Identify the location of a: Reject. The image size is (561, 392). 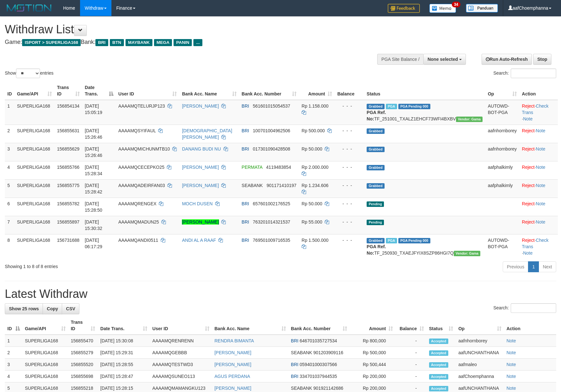
(528, 204).